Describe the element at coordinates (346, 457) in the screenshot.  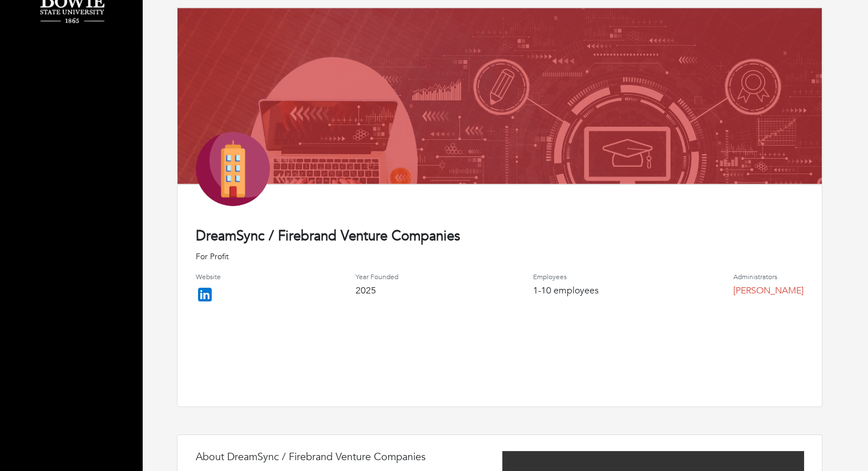
I see `h4: About DreamSync / Firebrand Venture Companies` at that location.